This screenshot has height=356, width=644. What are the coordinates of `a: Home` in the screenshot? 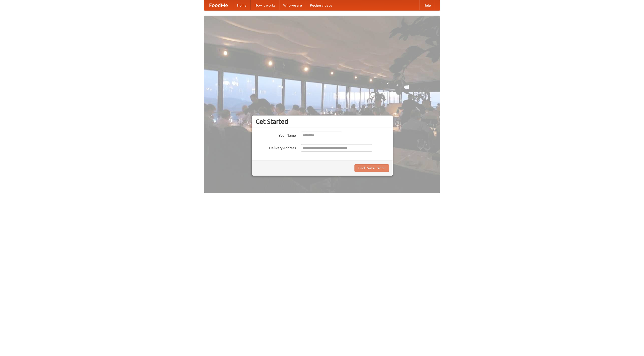 It's located at (242, 6).